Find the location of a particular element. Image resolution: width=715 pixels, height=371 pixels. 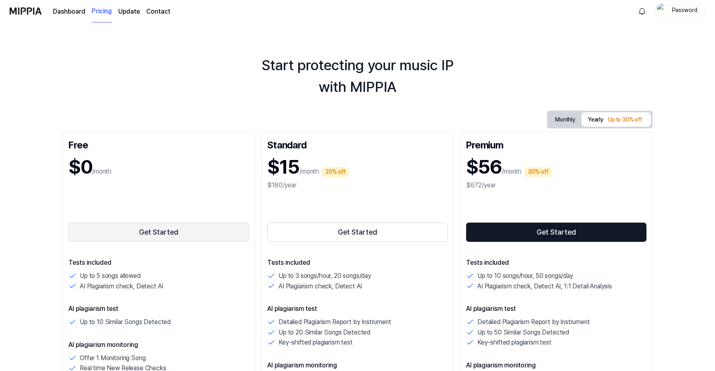

button: Yearly is located at coordinates (616, 120).